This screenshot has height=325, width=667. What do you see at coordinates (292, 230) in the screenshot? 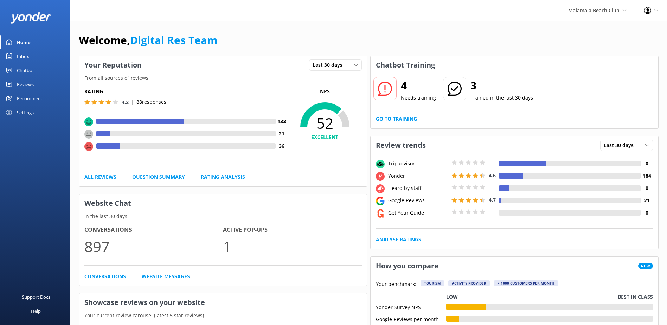
I see `h4: Active Pop-ups` at bounding box center [292, 230].